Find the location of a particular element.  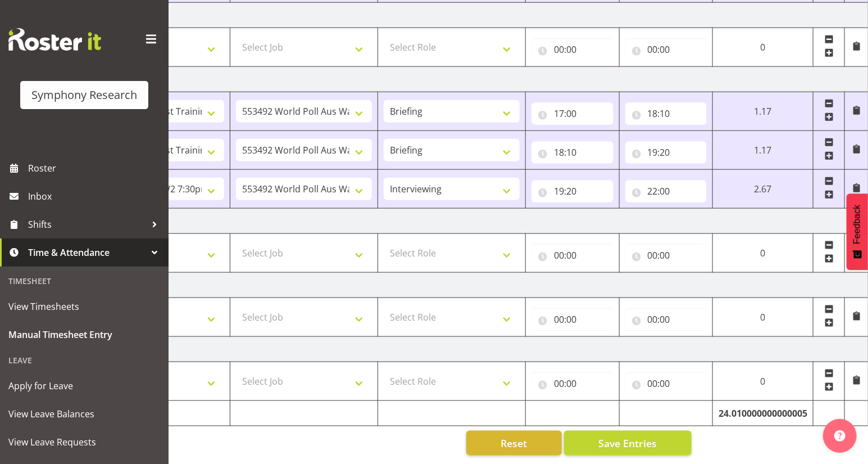

span: Shifts is located at coordinates (87, 225).